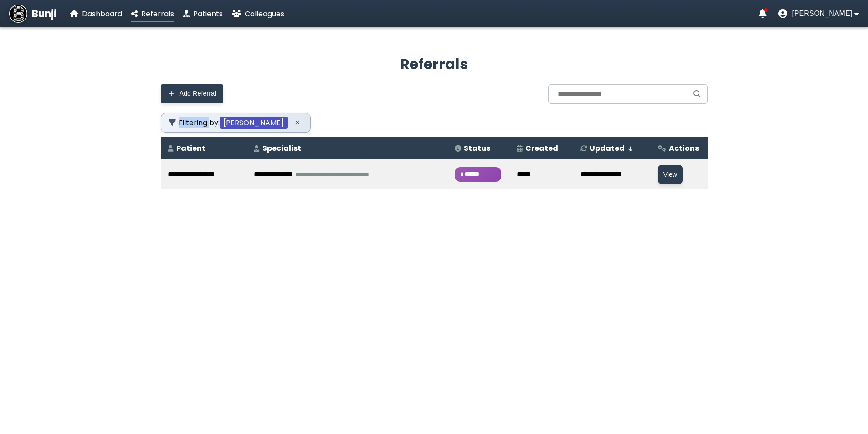 This screenshot has height=434, width=868. I want to click on span: Colleagues, so click(264, 13).